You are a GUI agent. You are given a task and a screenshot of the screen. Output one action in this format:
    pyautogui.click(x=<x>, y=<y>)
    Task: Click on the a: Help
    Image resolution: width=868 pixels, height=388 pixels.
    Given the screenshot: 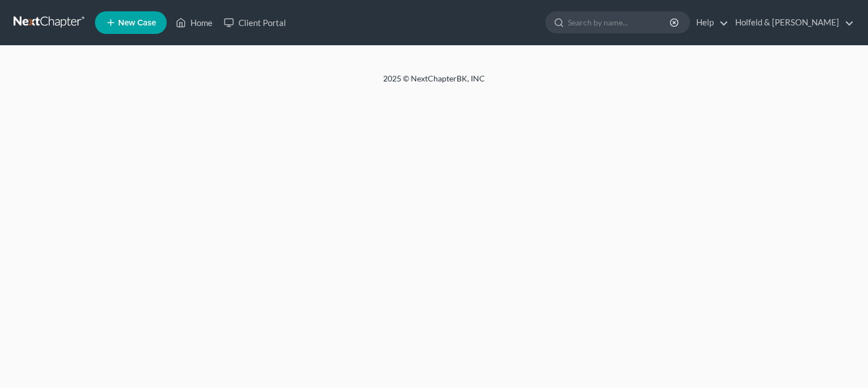 What is the action you would take?
    pyautogui.click(x=709, y=22)
    